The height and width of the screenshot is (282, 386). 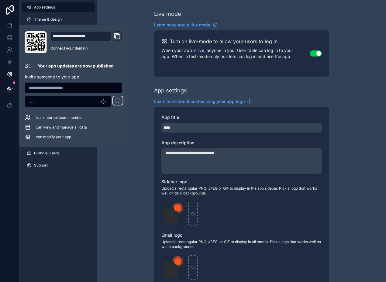 I want to click on span: Theme & design, so click(x=48, y=19).